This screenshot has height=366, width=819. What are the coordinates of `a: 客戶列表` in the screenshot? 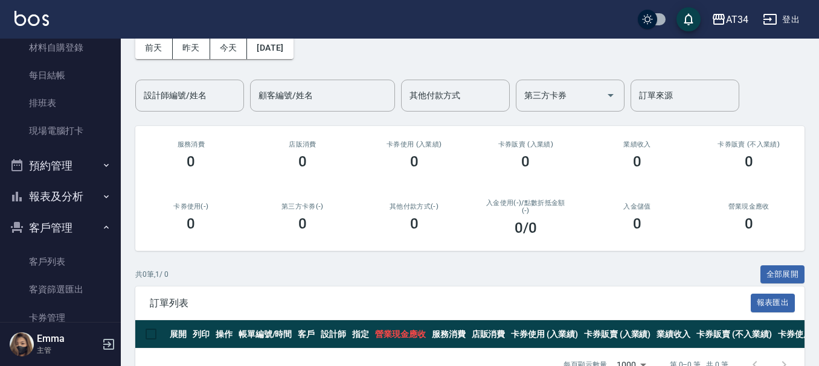 It's located at (60, 262).